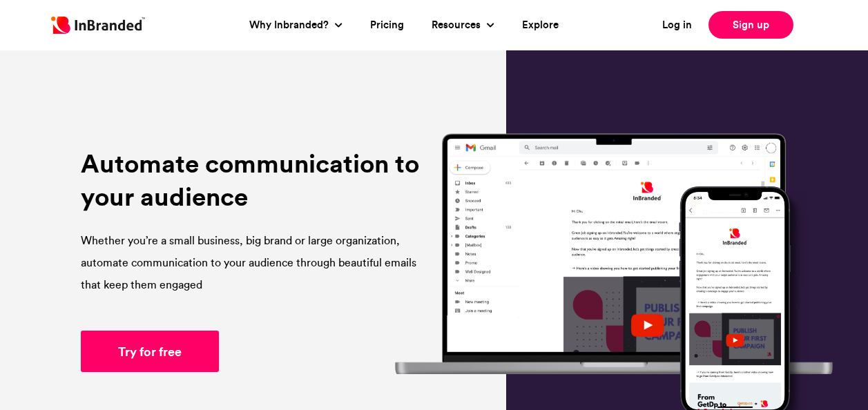  Describe the element at coordinates (98, 25) in the screenshot. I see `img: Inbranded` at that location.